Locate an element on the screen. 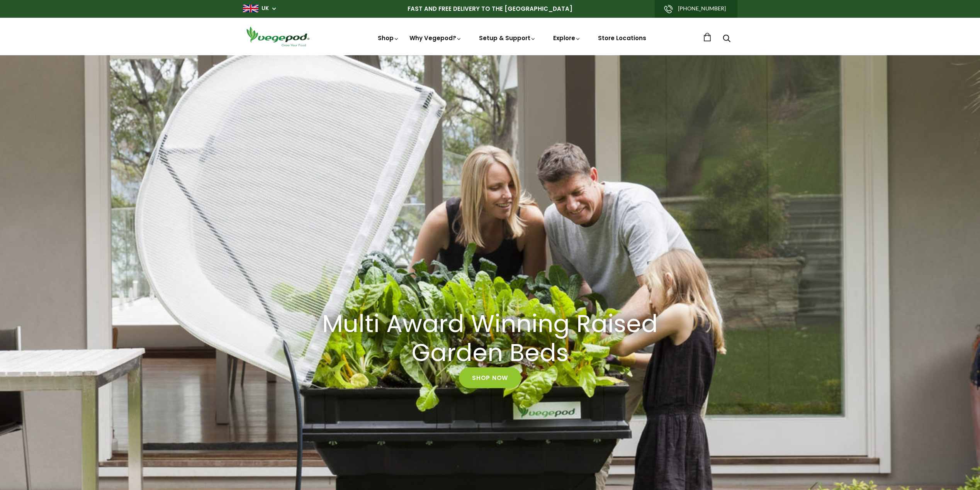  a: Shop Now is located at coordinates (490, 378).